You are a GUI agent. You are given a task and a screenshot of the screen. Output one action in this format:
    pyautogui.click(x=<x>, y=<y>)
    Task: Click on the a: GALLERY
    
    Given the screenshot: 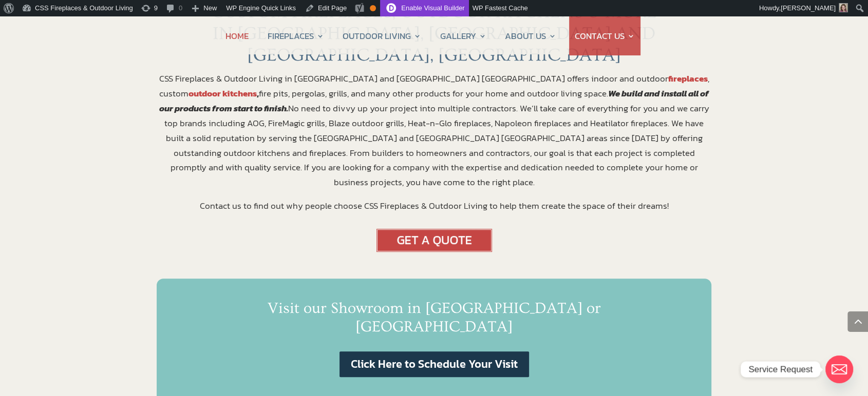 What is the action you would take?
    pyautogui.click(x=463, y=36)
    